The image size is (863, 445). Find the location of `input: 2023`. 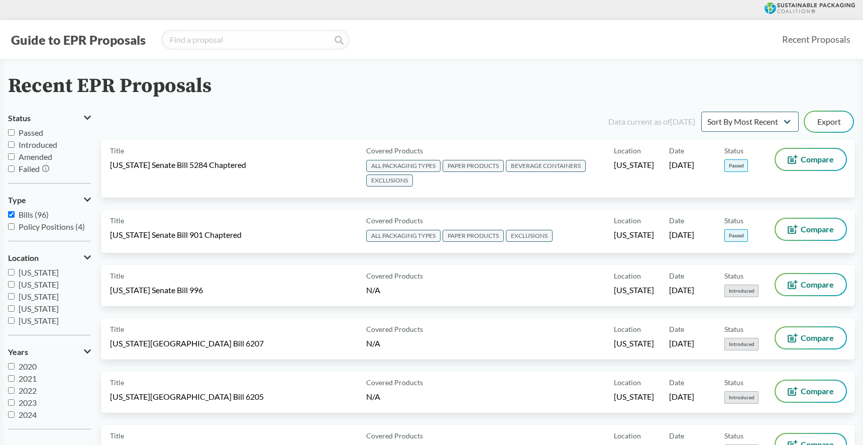

input: 2023 is located at coordinates (11, 402).